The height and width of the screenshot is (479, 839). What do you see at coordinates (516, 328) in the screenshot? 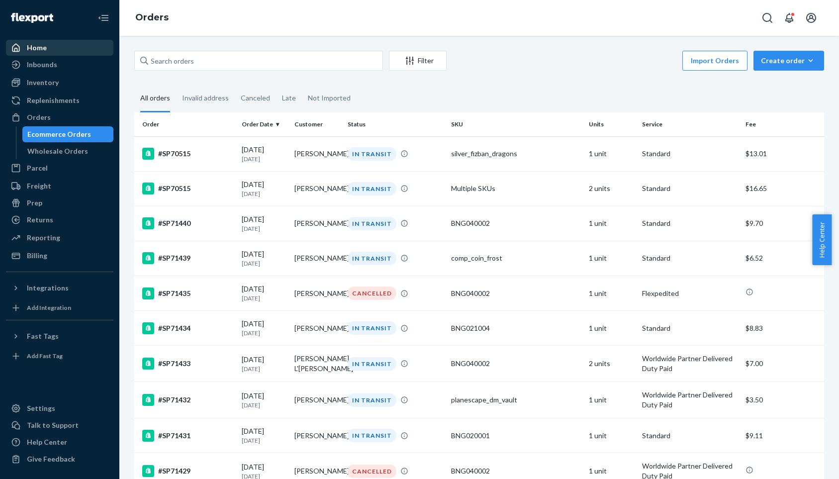
I see `div: BNG021004` at bounding box center [516, 328].